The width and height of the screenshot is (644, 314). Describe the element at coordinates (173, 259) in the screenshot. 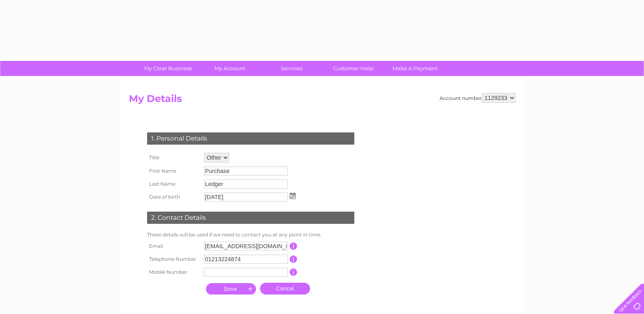

I see `th: Telephone Number` at that location.